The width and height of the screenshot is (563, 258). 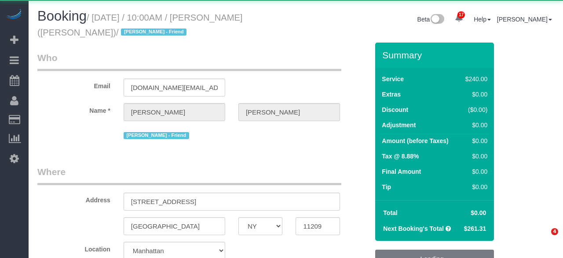 What do you see at coordinates (414, 141) in the screenshot?
I see `label: Amount (before Taxes)` at bounding box center [414, 141].